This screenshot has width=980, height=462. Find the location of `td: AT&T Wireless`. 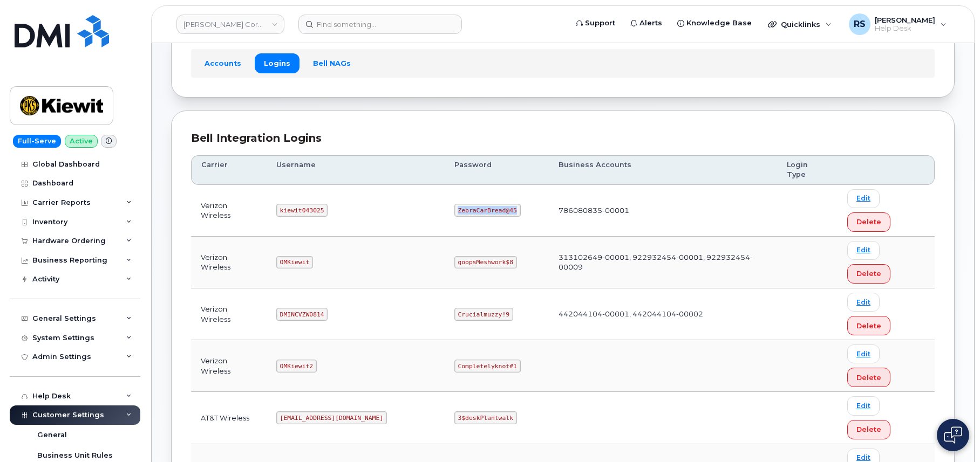

td: AT&T Wireless is located at coordinates (229, 418).